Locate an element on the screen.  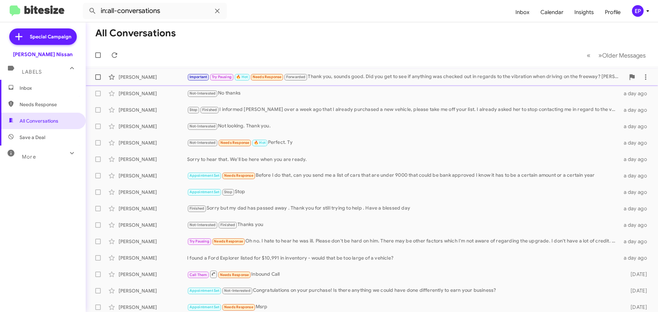
h1: All Conversations is located at coordinates (135, 33).